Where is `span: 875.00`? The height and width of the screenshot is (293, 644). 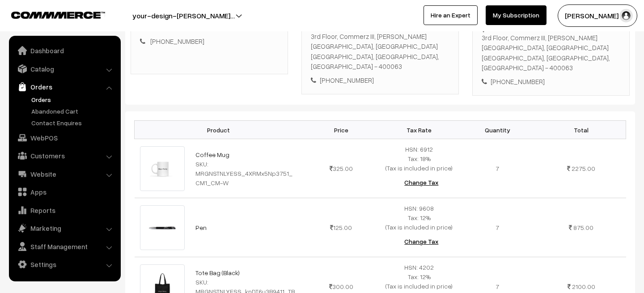 span: 875.00 is located at coordinates (583, 228).